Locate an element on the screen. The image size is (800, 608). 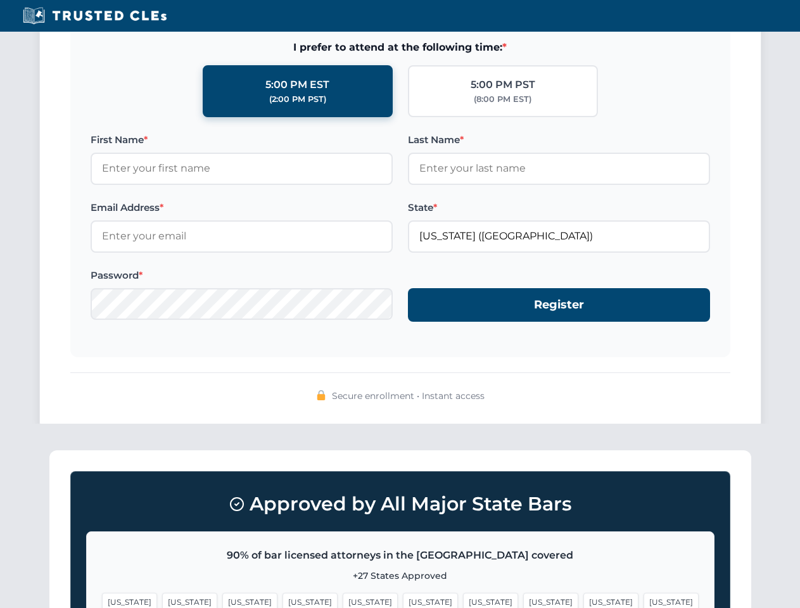
label: Last Name is located at coordinates (559, 140).